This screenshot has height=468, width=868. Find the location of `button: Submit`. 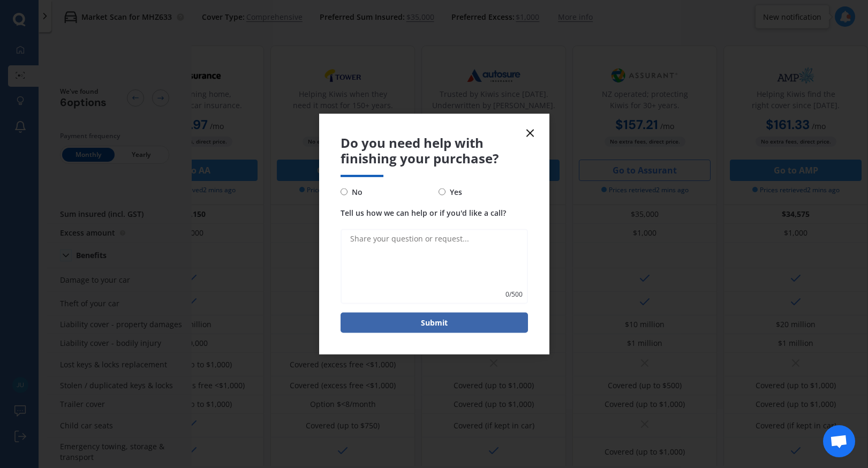

button: Submit is located at coordinates (434, 322).